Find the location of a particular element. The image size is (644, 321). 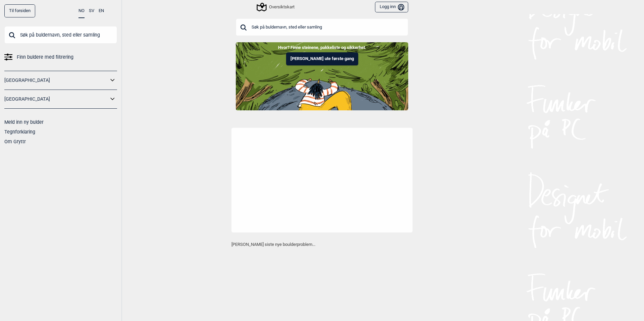

a: Meld inn ny bulder is located at coordinates (24, 122).